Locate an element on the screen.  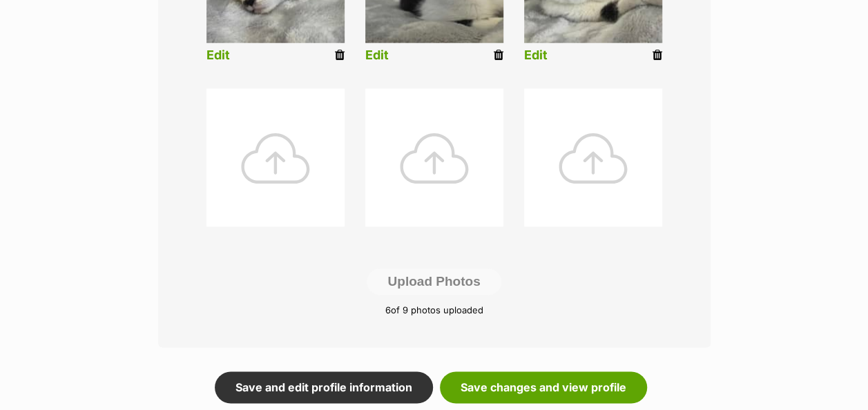
p: of 9 photos uploaded is located at coordinates (434, 311).